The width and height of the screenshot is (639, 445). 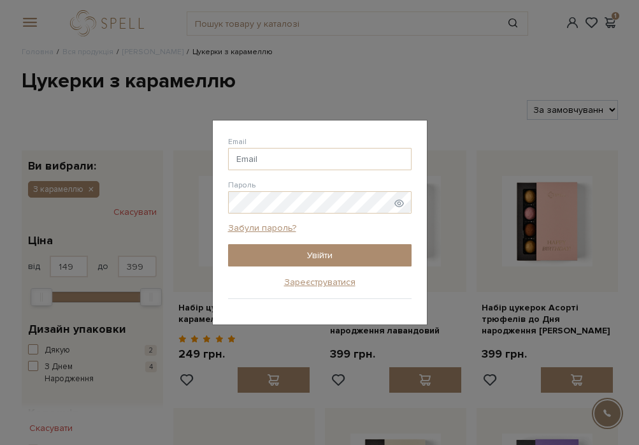 I want to click on button: Увійти, so click(x=320, y=255).